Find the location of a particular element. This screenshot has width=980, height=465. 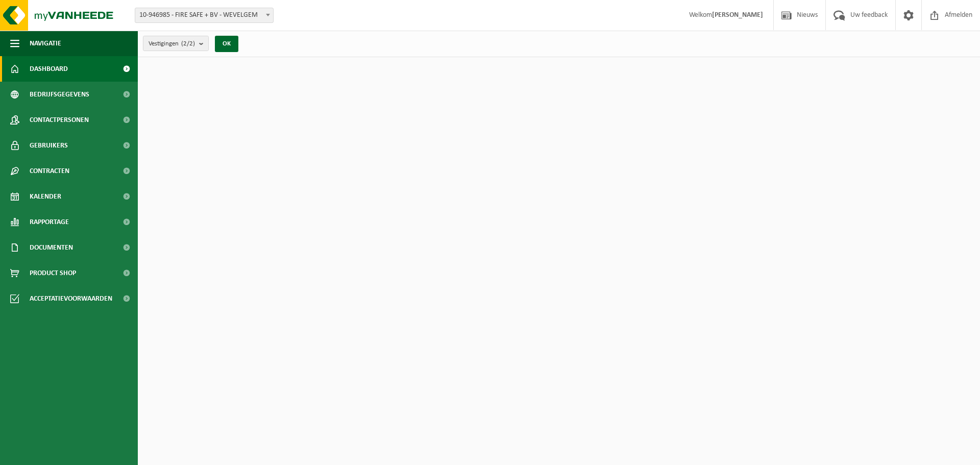

span: Dashboard is located at coordinates (48, 69).